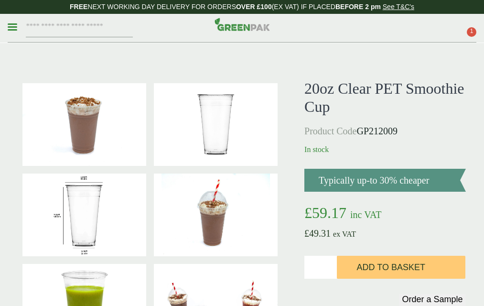 Image resolution: width=484 pixels, height=306 pixels. Describe the element at coordinates (401, 267) in the screenshot. I see `button: Add to Basket` at that location.